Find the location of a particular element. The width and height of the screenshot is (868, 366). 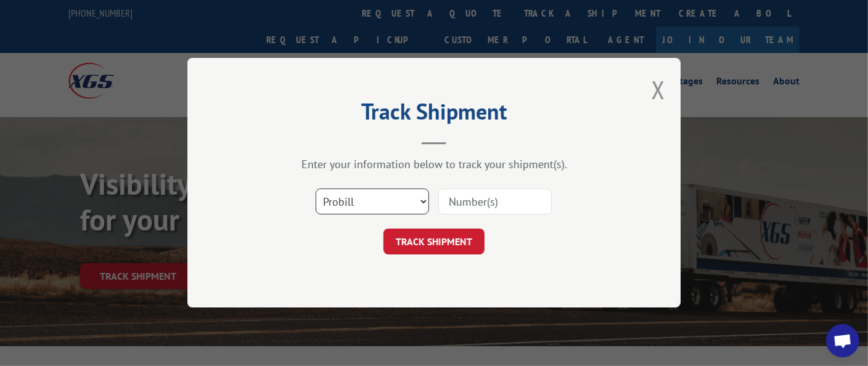

div: Enter your information below to track your shipment(s). is located at coordinates (434, 165).